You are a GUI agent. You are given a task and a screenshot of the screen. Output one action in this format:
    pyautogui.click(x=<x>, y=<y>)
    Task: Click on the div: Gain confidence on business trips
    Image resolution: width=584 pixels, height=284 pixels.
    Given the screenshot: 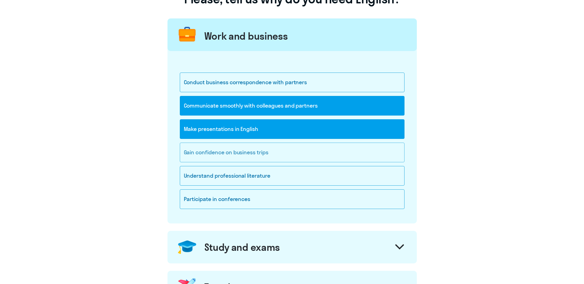 What is the action you would take?
    pyautogui.click(x=292, y=153)
    